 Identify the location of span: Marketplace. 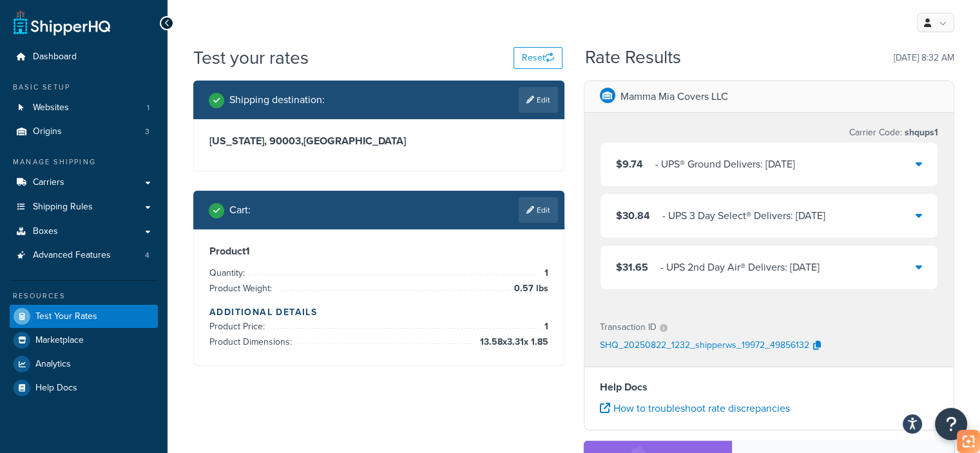
(59, 340).